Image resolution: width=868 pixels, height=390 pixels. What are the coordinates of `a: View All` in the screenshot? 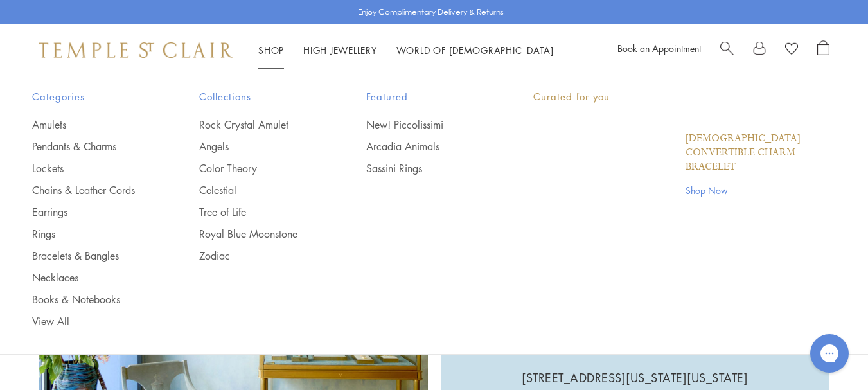 It's located at (90, 321).